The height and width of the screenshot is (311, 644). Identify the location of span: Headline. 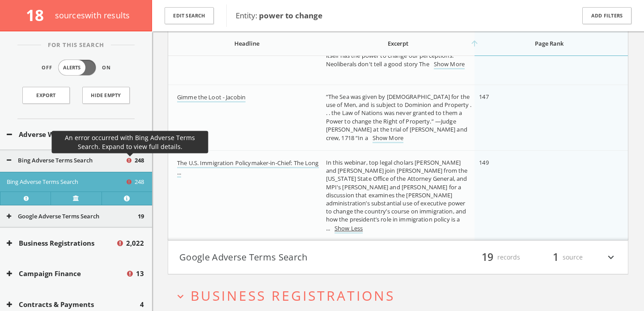
(247, 43).